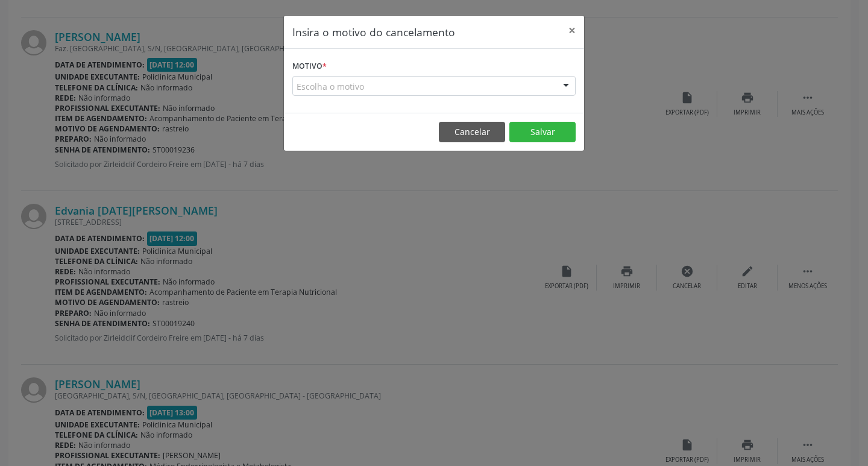 The height and width of the screenshot is (466, 868). What do you see at coordinates (472, 132) in the screenshot?
I see `button: Cancelar` at bounding box center [472, 132].